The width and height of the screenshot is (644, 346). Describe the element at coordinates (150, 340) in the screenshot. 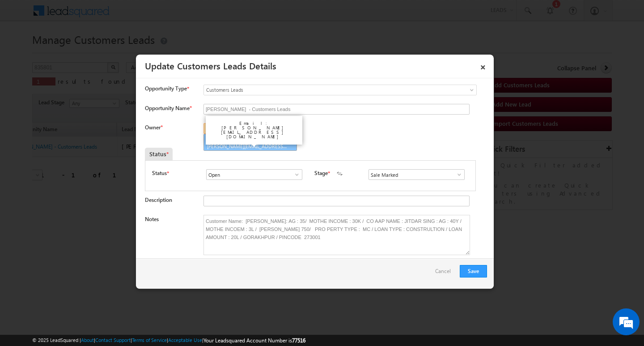

I see `a: Terms of Service` at that location.